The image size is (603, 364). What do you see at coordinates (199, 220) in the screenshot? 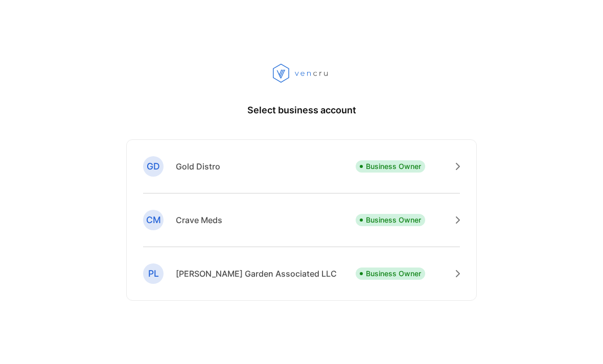
I see `p: Crave Meds` at bounding box center [199, 220].